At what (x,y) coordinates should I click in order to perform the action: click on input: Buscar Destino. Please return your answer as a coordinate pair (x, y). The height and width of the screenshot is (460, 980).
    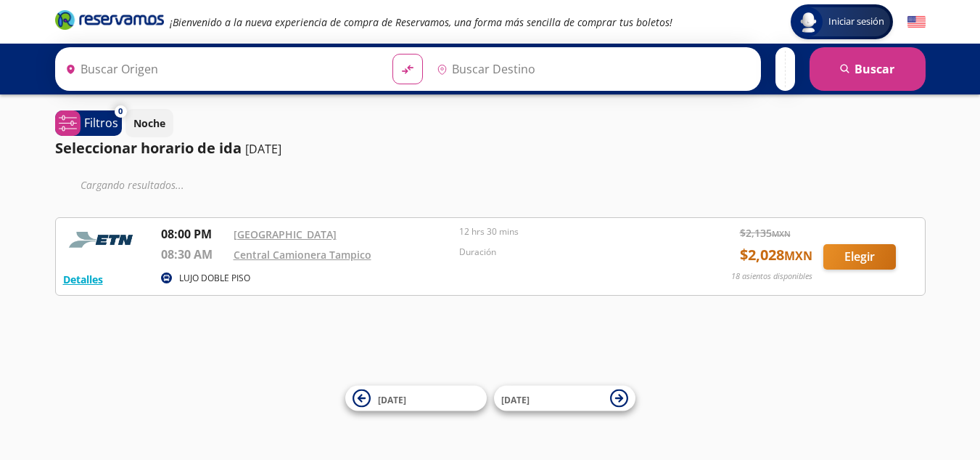
    Looking at the image, I should click on (592, 69).